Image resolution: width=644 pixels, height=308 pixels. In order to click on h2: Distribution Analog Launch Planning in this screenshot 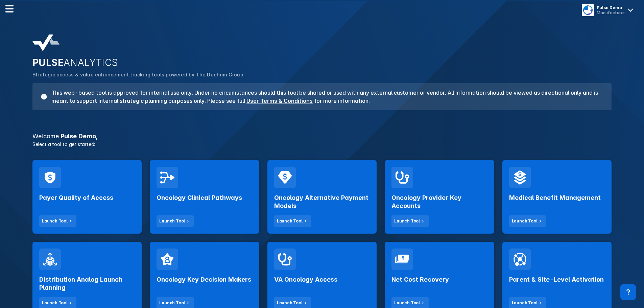, I will do `click(87, 283)`.